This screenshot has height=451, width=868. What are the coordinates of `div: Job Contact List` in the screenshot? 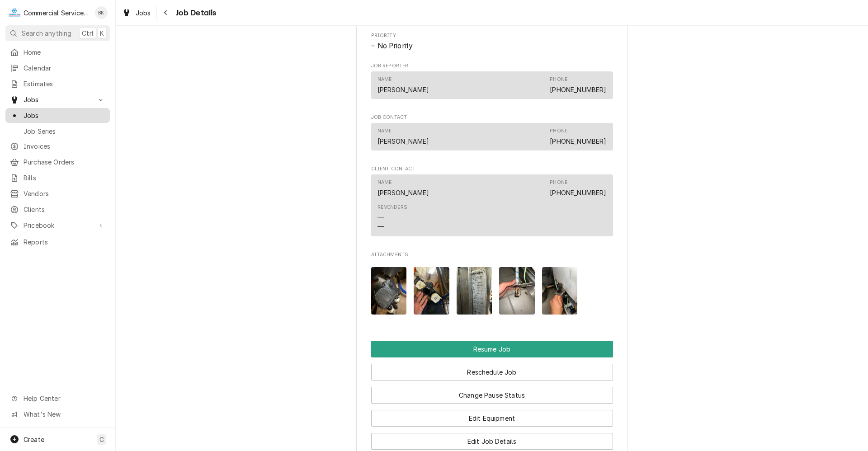 It's located at (492, 139).